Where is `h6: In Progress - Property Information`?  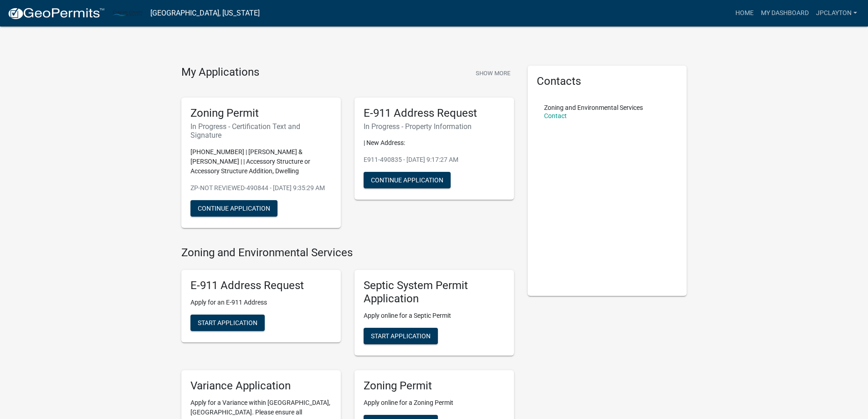
h6: In Progress - Property Information is located at coordinates (434, 126).